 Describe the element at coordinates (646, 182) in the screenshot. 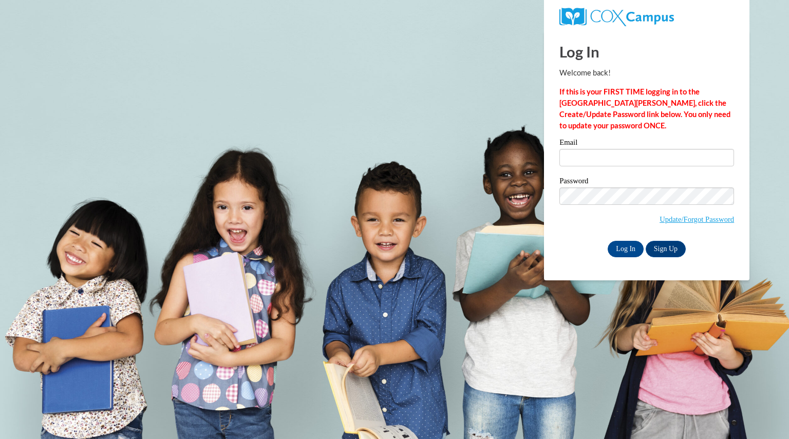

I see `label: Password` at that location.